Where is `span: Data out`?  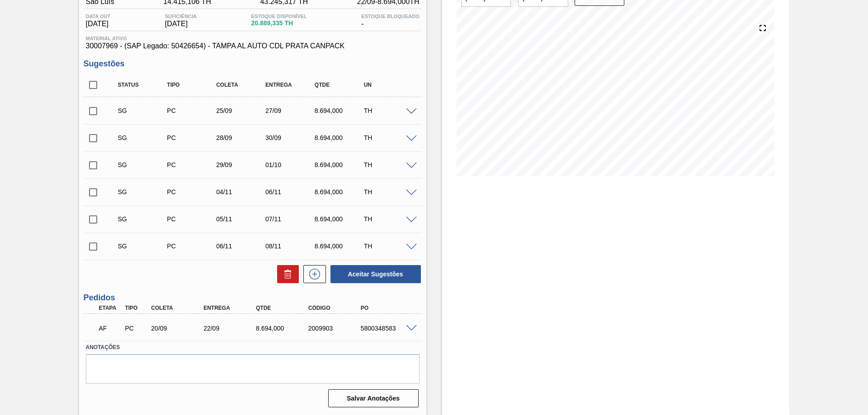 span: Data out is located at coordinates (98, 16).